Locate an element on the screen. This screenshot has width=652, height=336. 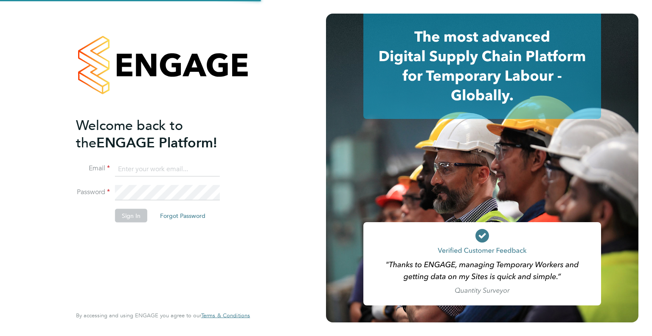
span: Welcome back to the is located at coordinates (130, 134).